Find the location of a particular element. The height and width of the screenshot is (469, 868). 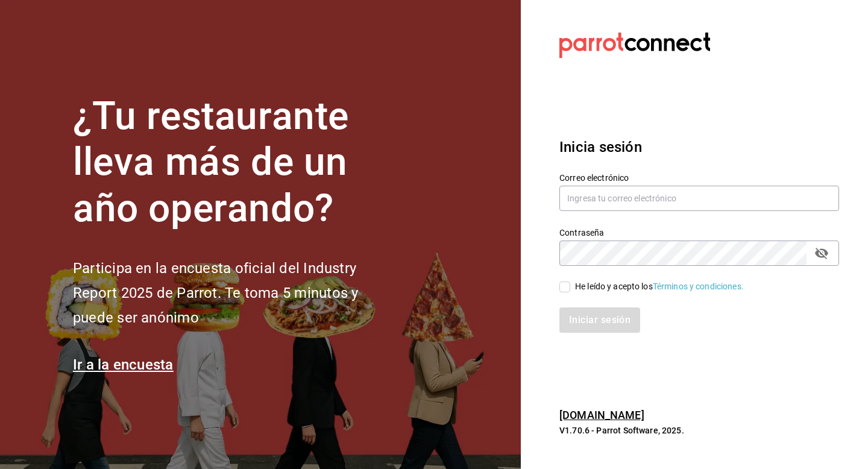

input: Ingresa tu correo electrónico is located at coordinates (699, 198).